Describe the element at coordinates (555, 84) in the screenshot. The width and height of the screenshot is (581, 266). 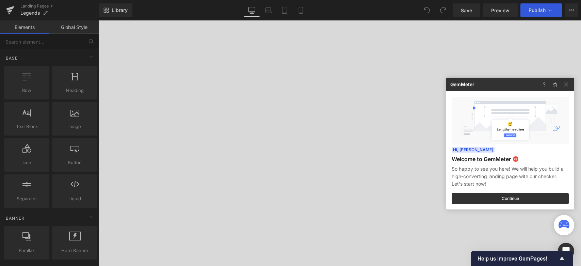
I see `img: feedback-icon.f409a22e.svg` at that location.